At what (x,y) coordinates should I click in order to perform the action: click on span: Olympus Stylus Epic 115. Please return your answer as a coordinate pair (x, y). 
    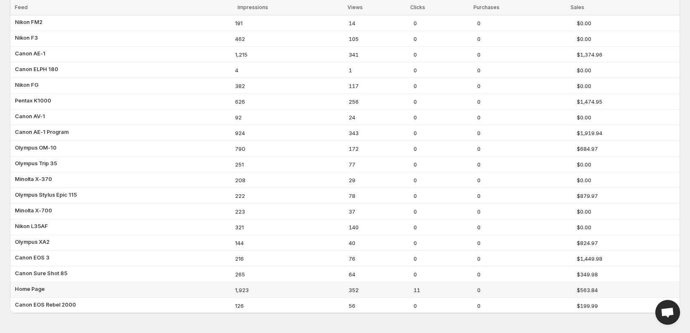
    Looking at the image, I should click on (46, 194).